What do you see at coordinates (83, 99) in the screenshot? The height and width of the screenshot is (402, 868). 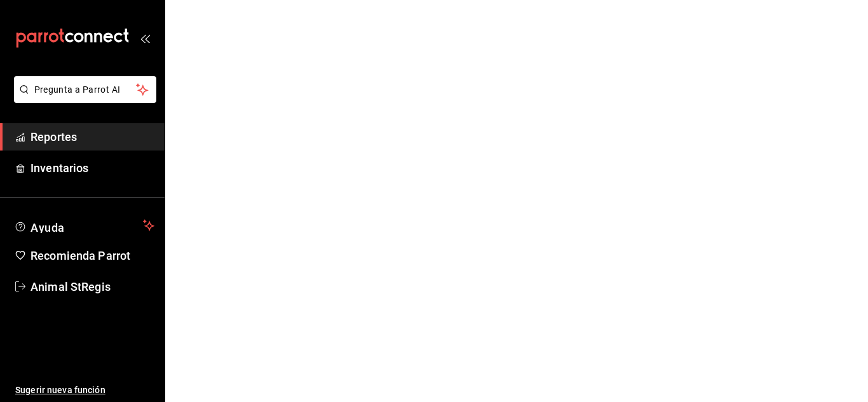 I see `a: Pregunta a Parrot AI` at bounding box center [83, 99].